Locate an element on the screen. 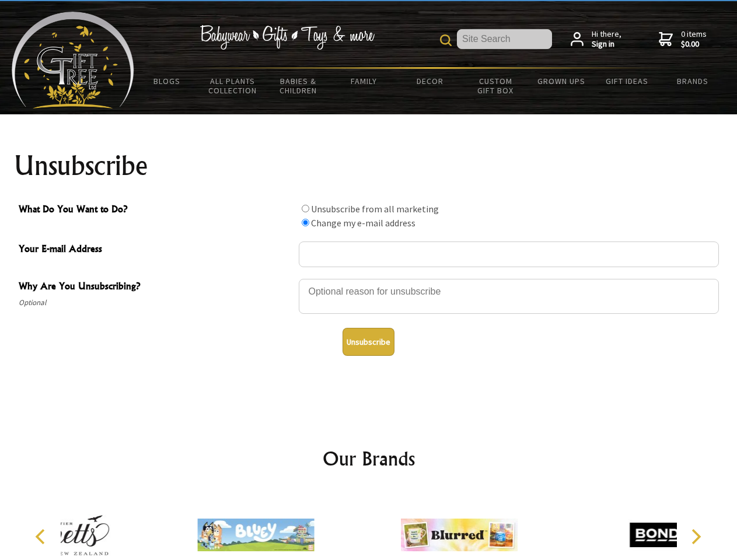  span: Your E-mail Address is located at coordinates (156, 250).